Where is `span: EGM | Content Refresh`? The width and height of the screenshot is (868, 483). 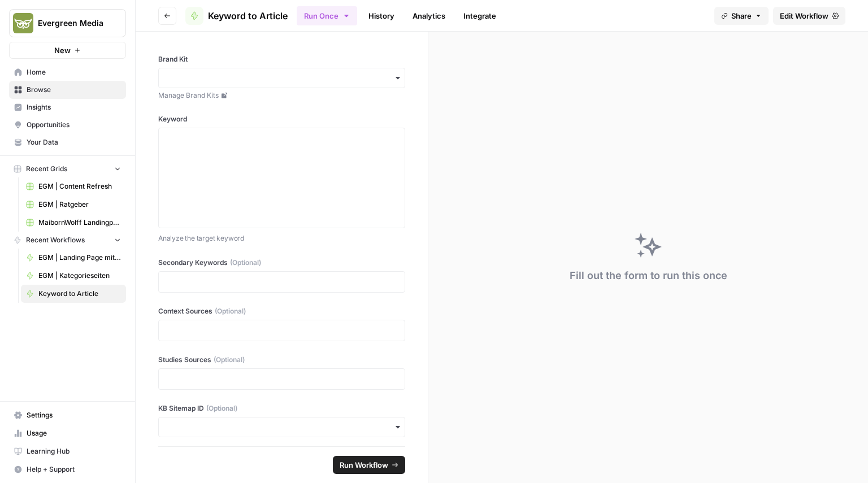 span: EGM | Content Refresh is located at coordinates (80, 187).